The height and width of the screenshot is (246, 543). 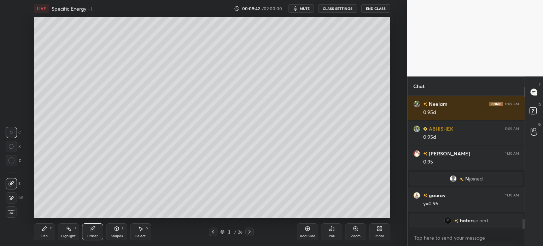 I want to click on div: Eraser, so click(x=93, y=236).